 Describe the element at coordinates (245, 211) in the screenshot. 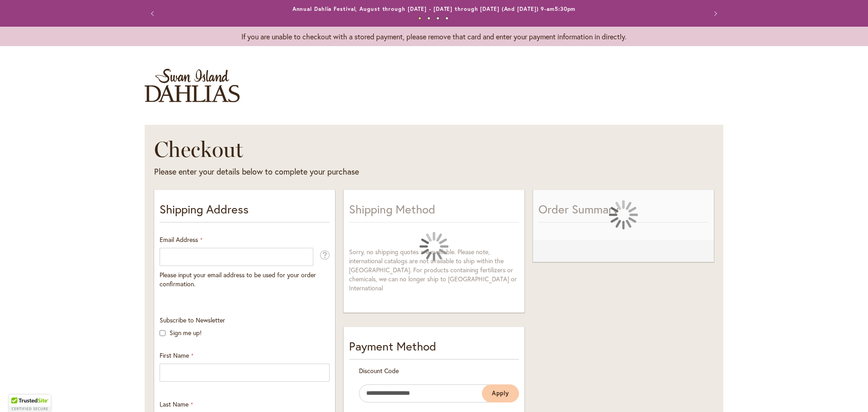

I see `p: Shipping Address` at that location.